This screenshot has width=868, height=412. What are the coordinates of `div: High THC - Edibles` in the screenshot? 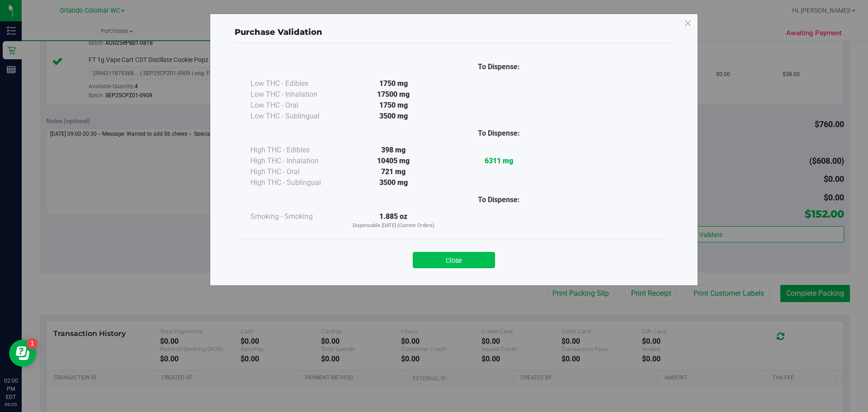 It's located at (296, 150).